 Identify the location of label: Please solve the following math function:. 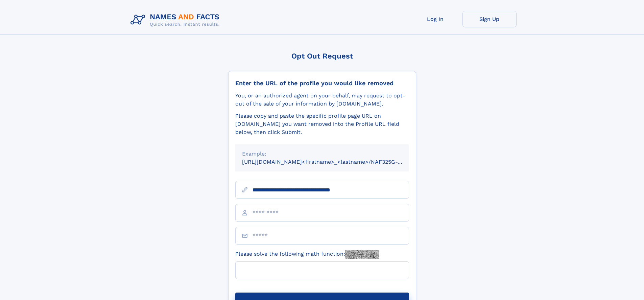
(307, 255).